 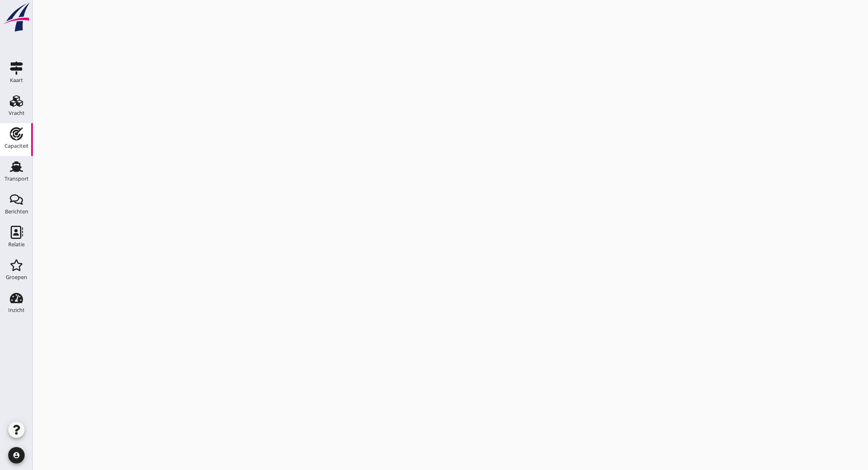 I want to click on div: Transport, so click(x=17, y=178).